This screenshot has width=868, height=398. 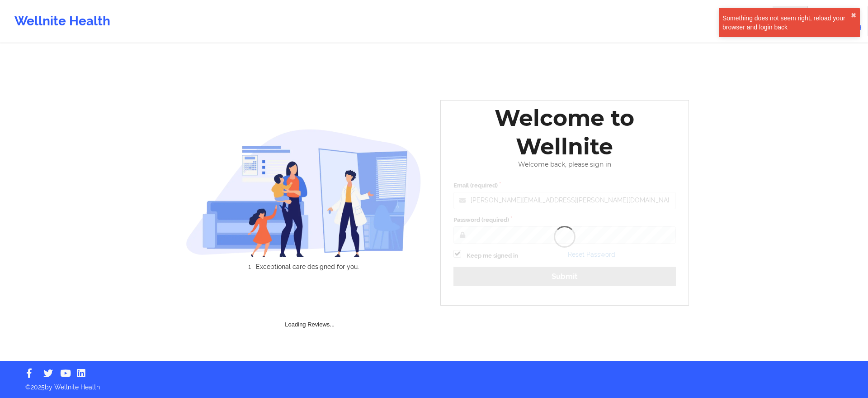 I want to click on div: Loading Reviews..., so click(x=310, y=307).